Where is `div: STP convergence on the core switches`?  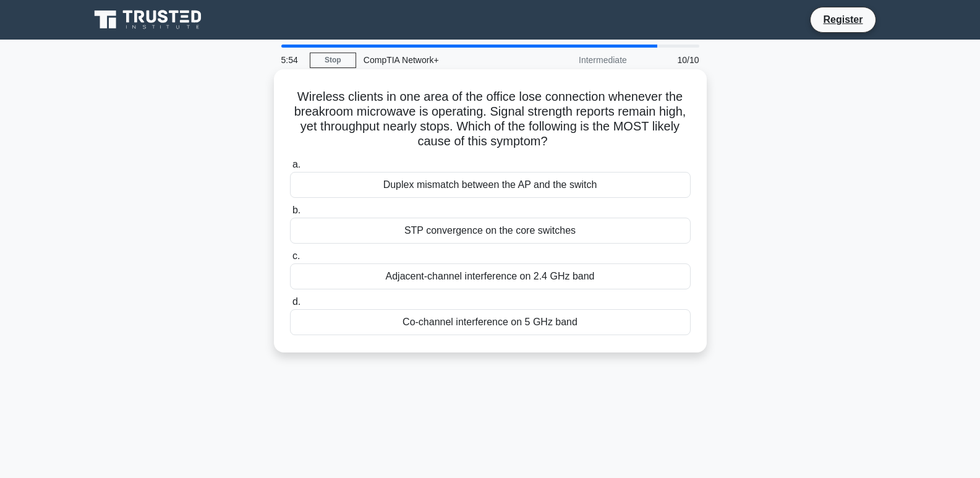 div: STP convergence on the core switches is located at coordinates (490, 231).